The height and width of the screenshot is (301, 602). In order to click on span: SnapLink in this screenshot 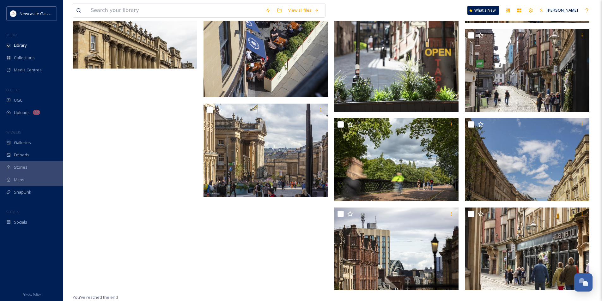, I will do `click(22, 192)`.